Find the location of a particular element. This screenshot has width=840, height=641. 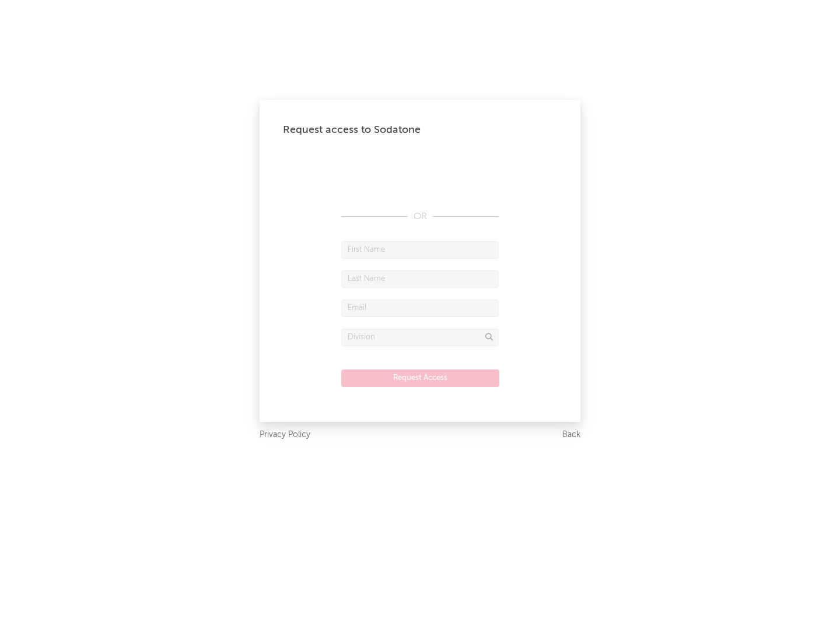

input: First Name is located at coordinates (420, 250).